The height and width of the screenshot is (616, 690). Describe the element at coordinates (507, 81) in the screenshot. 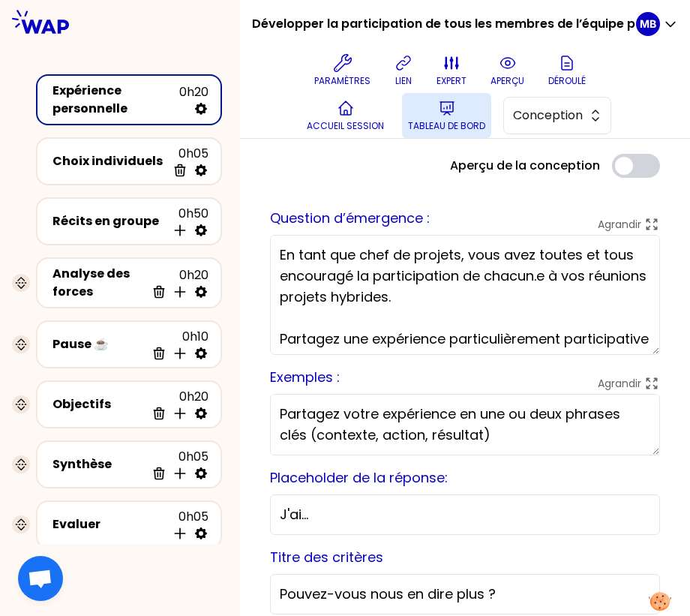

I see `p: aperçu` at that location.